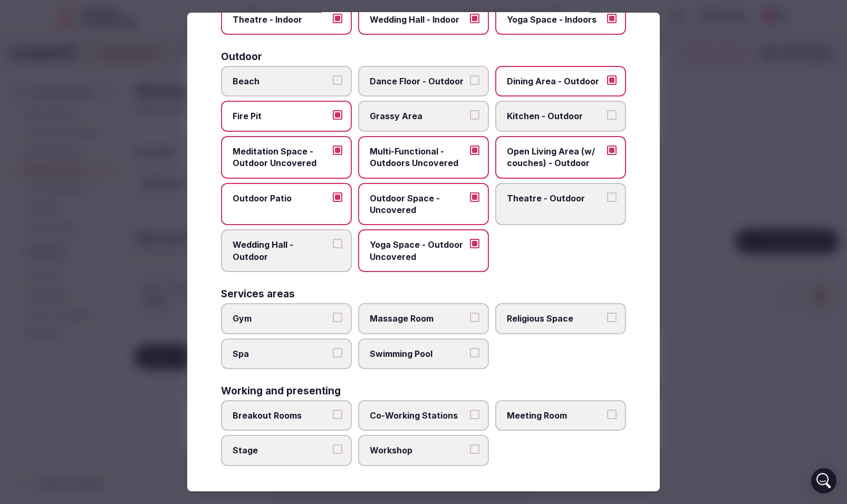  I want to click on button: Theatre - Outdoor, so click(612, 197).